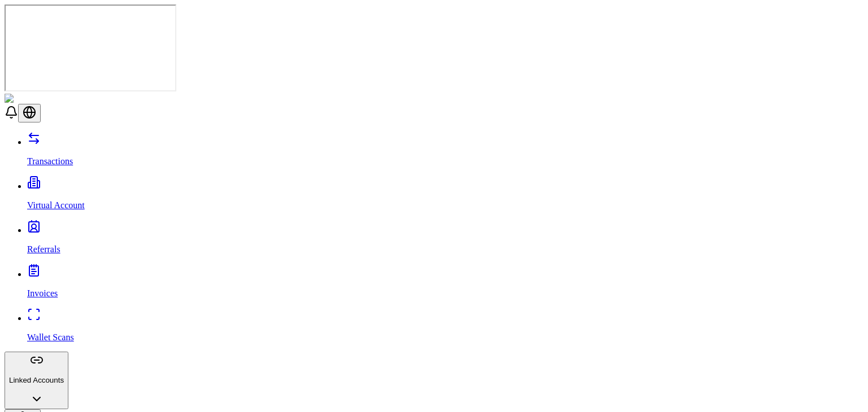  Describe the element at coordinates (446, 161) in the screenshot. I see `p: Transactions` at that location.